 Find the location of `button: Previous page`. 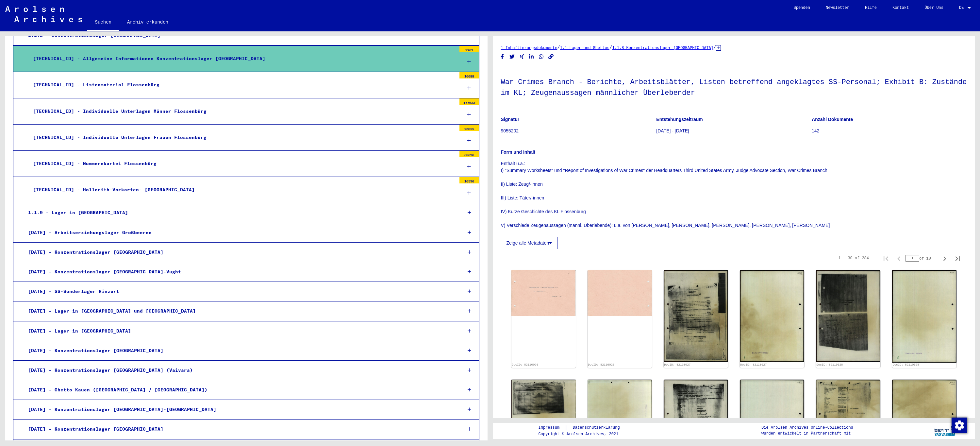

button: Previous page is located at coordinates (899, 258).